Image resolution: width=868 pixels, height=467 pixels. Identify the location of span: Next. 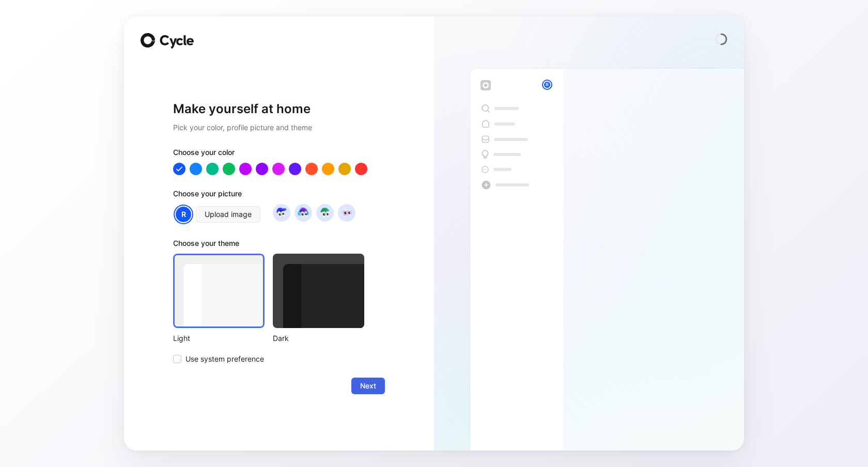
(368, 386).